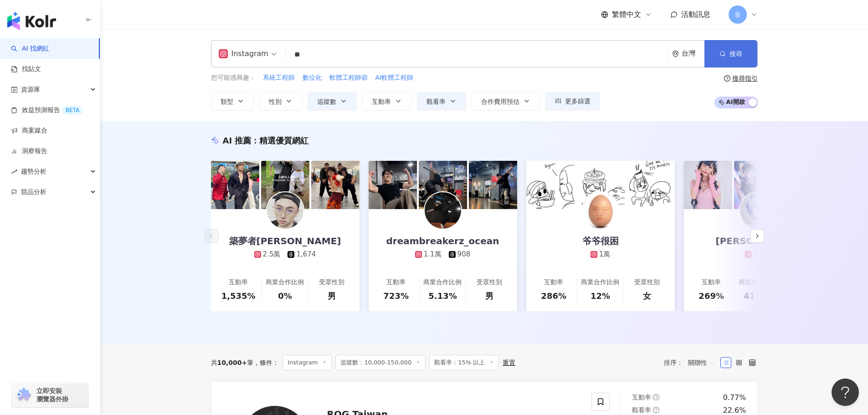  What do you see at coordinates (233, 363) in the screenshot?
I see `div: 共 筆` at bounding box center [233, 363].